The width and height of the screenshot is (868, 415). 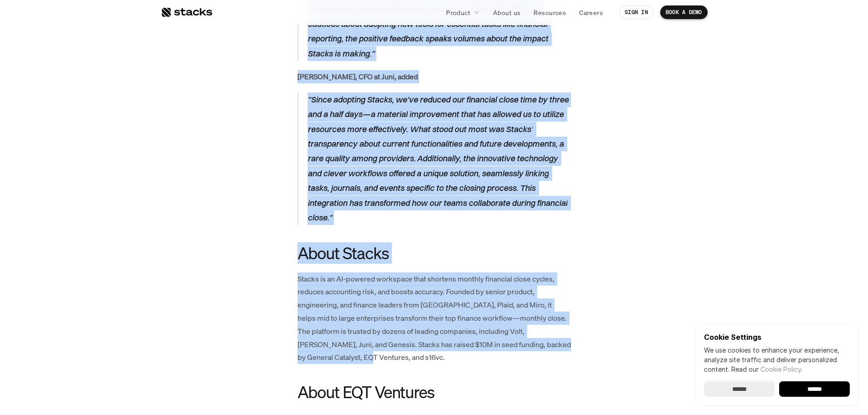 What do you see at coordinates (776, 337) in the screenshot?
I see `p: Cookie Settings` at bounding box center [776, 337].